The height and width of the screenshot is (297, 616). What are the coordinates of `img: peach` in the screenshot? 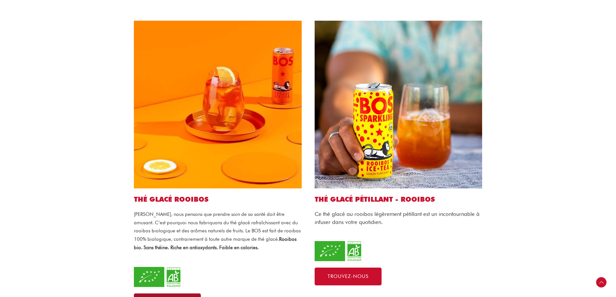 It's located at (218, 104).